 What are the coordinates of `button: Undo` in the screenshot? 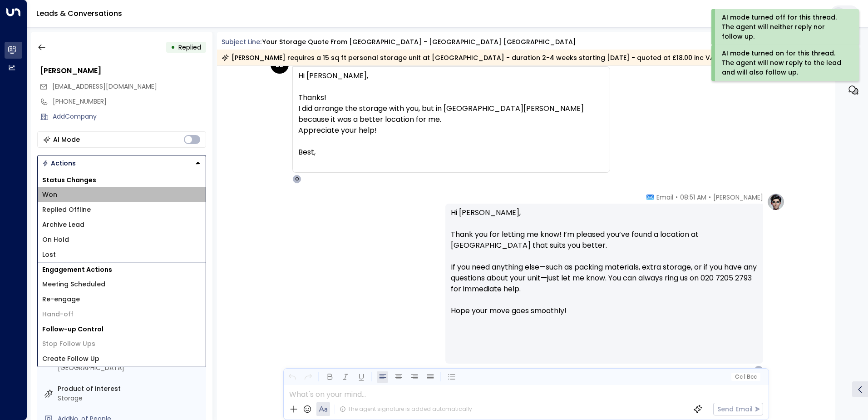 It's located at (292, 377).